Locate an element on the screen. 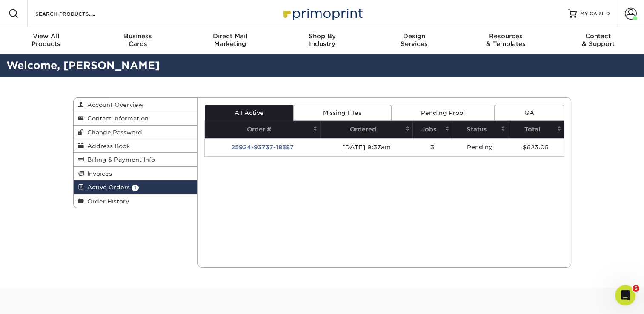  a: All Active is located at coordinates (249, 113).